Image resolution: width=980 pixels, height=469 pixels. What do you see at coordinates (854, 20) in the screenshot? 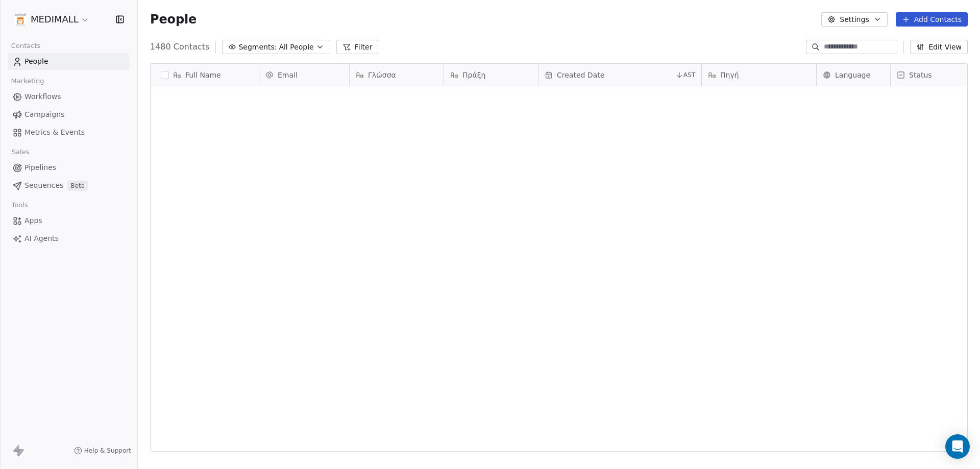
I see `button: Settings` at bounding box center [854, 20].